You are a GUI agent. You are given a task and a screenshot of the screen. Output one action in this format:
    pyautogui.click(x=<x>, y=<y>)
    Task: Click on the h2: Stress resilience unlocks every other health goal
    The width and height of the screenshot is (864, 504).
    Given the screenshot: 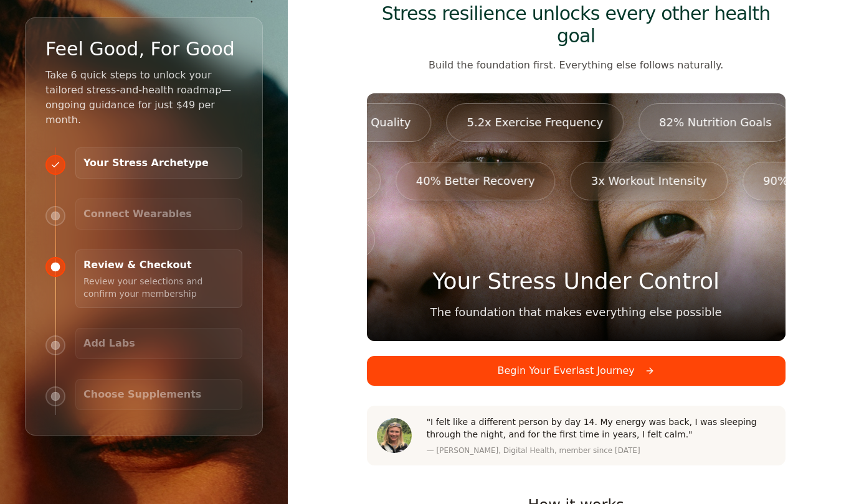 What is the action you would take?
    pyautogui.click(x=577, y=25)
    